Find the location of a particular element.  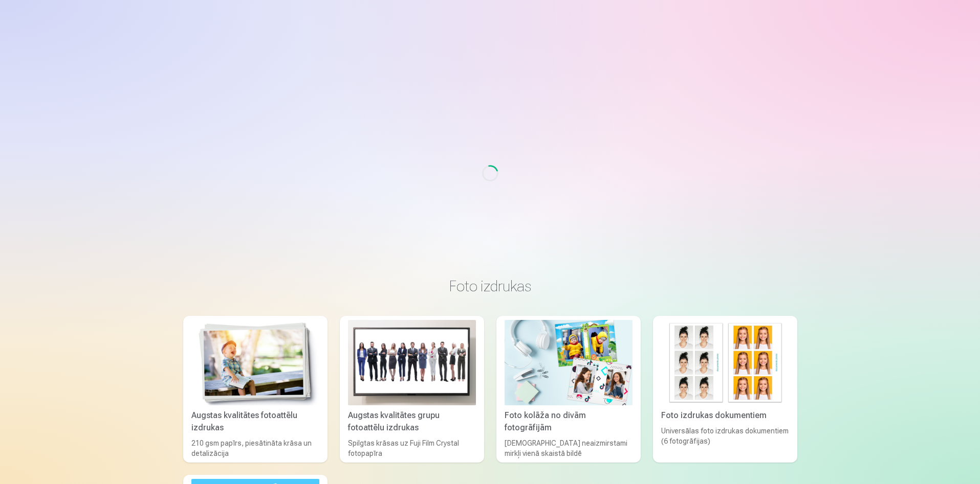

img: Augstas kvalitātes grupu fotoattēlu izdrukas is located at coordinates (412, 363).